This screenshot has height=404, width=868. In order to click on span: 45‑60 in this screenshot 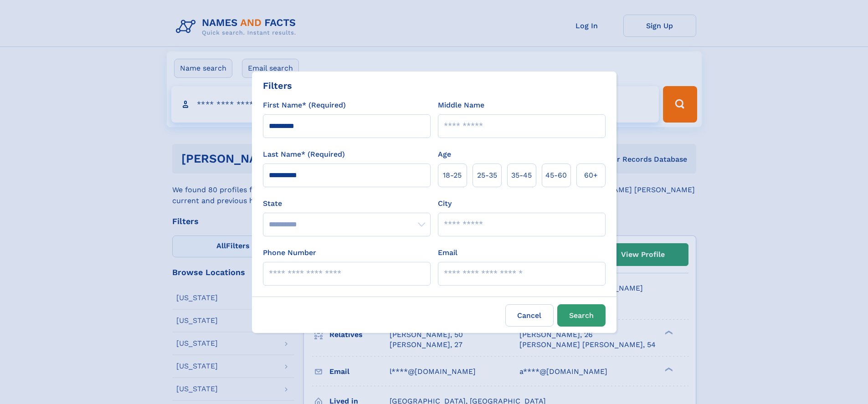, I will do `click(556, 175)`.